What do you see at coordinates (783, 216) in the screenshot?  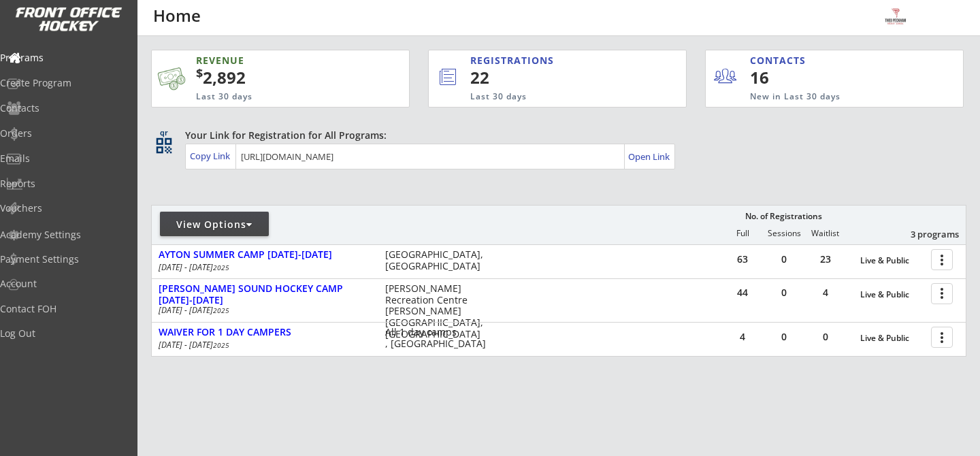 I see `div: No. of Registrations` at bounding box center [783, 216].